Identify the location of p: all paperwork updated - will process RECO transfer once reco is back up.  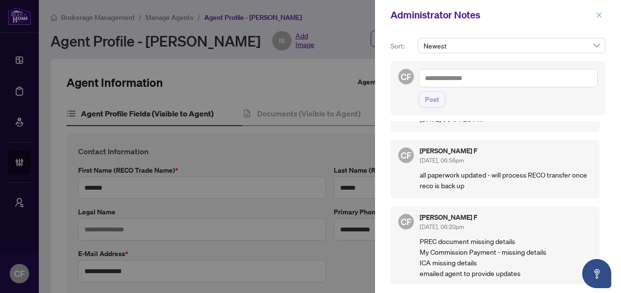
(506, 180).